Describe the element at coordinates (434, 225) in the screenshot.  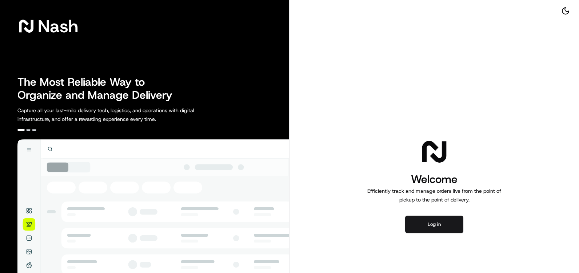
I see `button: Log in` at that location.